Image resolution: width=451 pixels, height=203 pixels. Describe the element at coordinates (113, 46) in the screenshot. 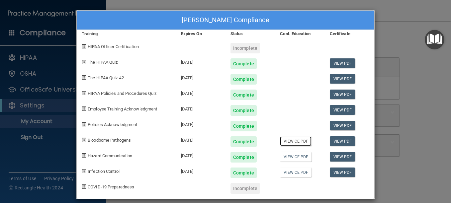

I see `span: HIPAA Officer Certification` at that location.